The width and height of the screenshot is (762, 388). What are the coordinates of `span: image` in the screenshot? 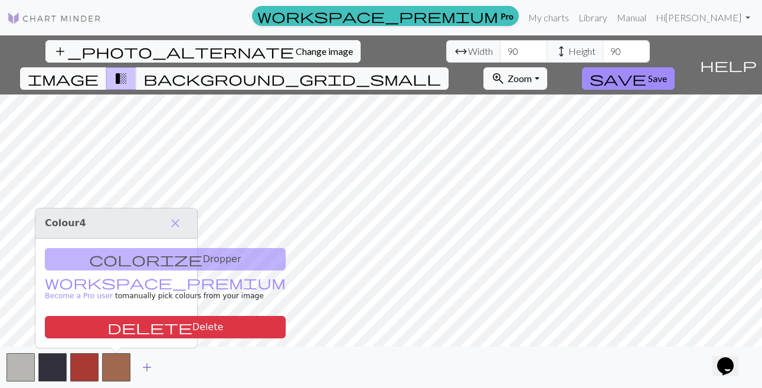 It's located at (63, 78).